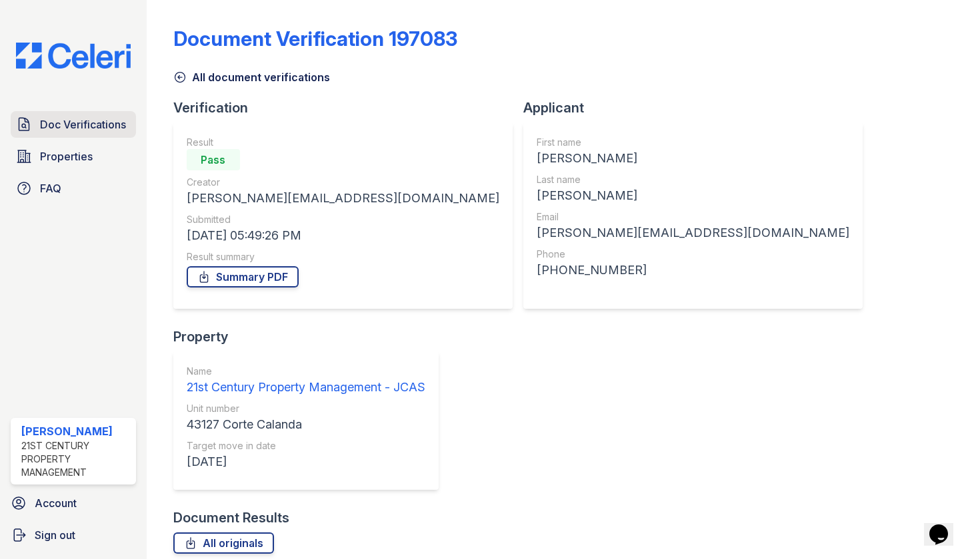 This screenshot has height=559, width=980. What do you see at coordinates (251, 77) in the screenshot?
I see `a: All document verifications` at bounding box center [251, 77].